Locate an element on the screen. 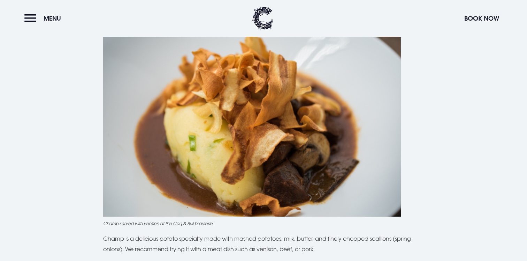  figcaption: Champ served with venison at the Coq & Bull brasserie is located at coordinates (264, 223).